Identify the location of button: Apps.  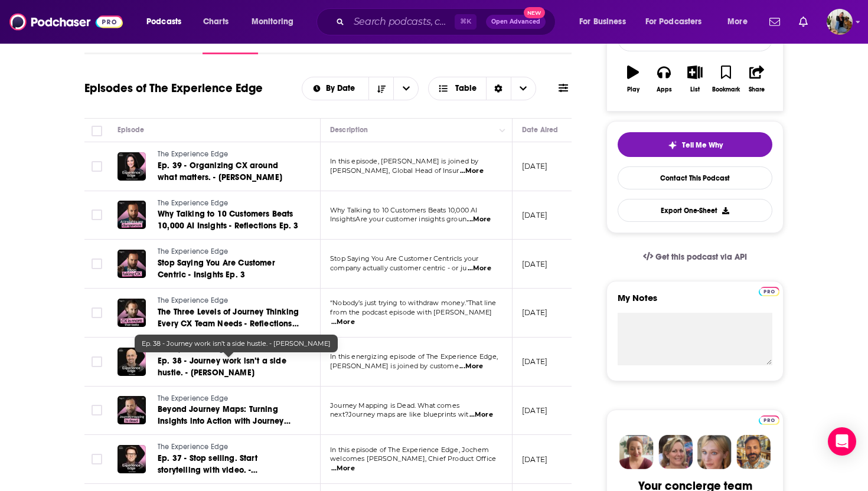
(664, 79).